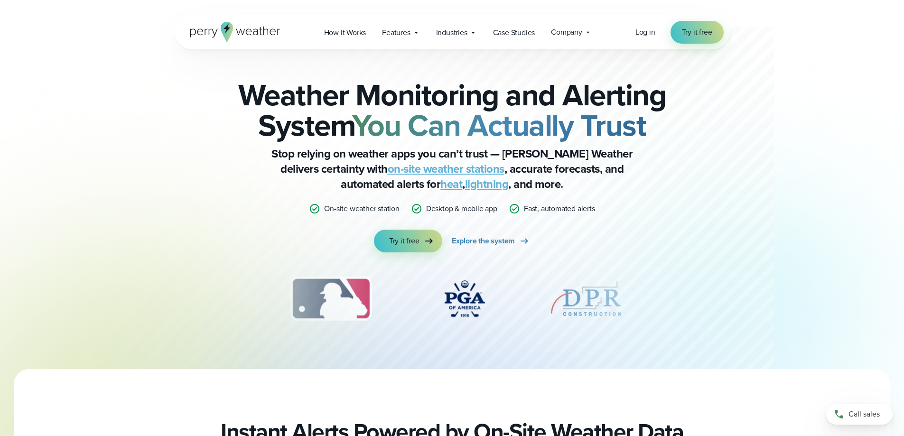  I want to click on p: Desktop & mobile app, so click(462, 209).